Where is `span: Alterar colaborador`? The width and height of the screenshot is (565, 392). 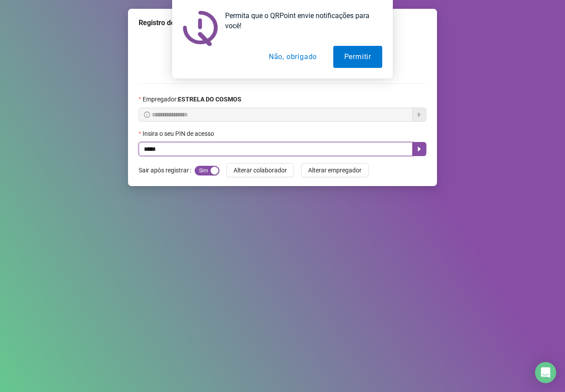 span: Alterar colaborador is located at coordinates (260, 170).